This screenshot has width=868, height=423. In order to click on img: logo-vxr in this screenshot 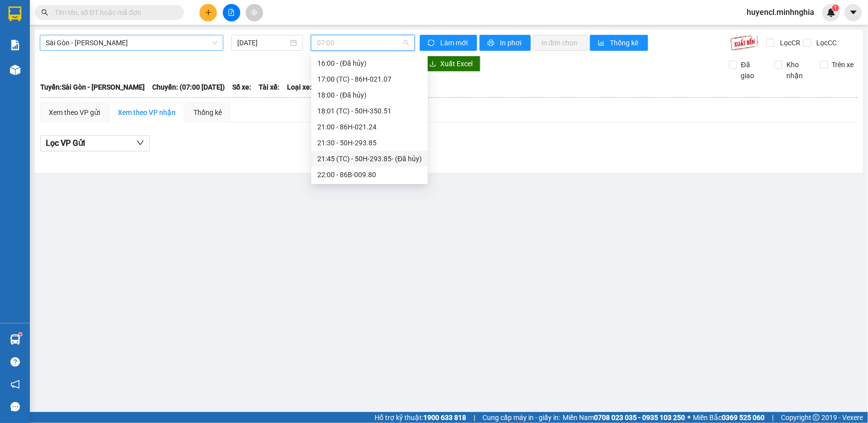, I will do `click(15, 14)`.